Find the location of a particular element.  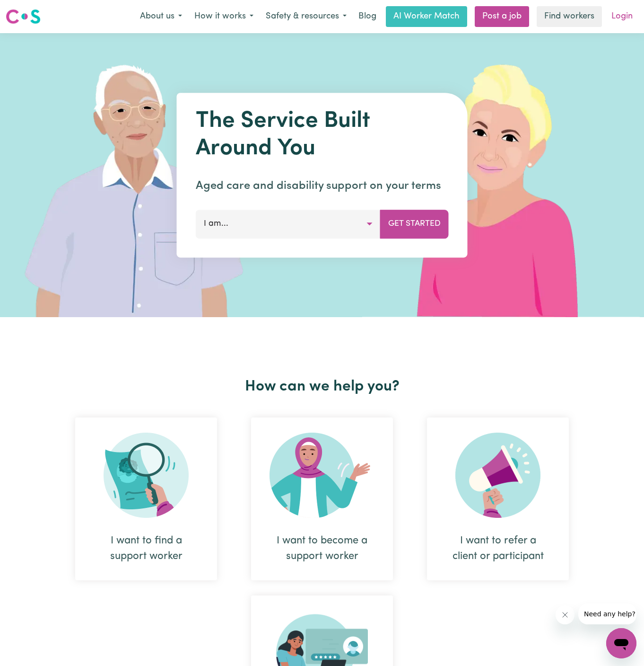

button: I am... is located at coordinates (288, 224).